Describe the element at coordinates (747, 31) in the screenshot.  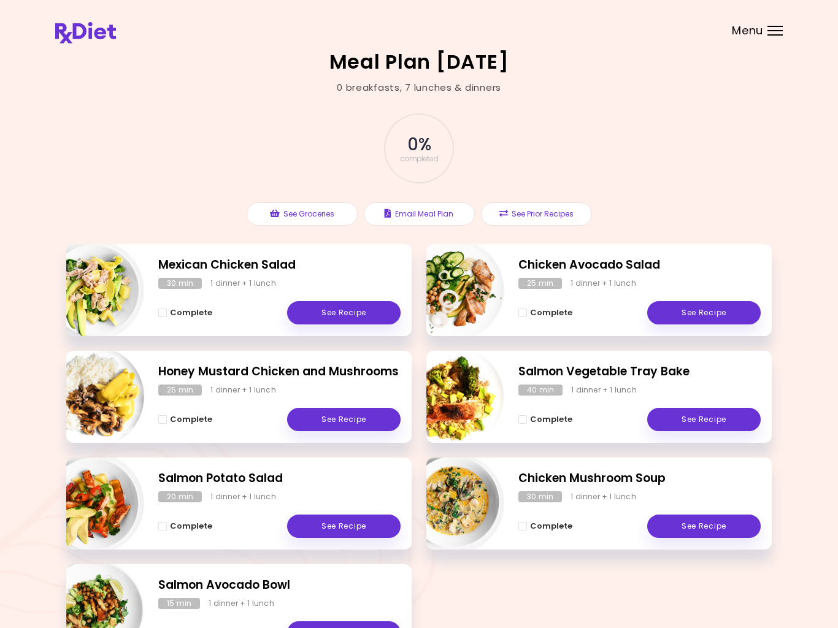
I see `span: Menu` at that location.